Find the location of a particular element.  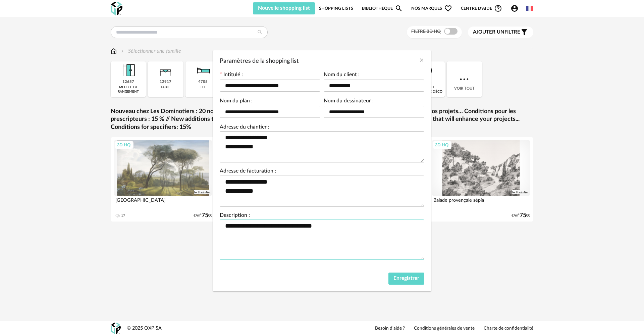

button: Close is located at coordinates (422, 61).